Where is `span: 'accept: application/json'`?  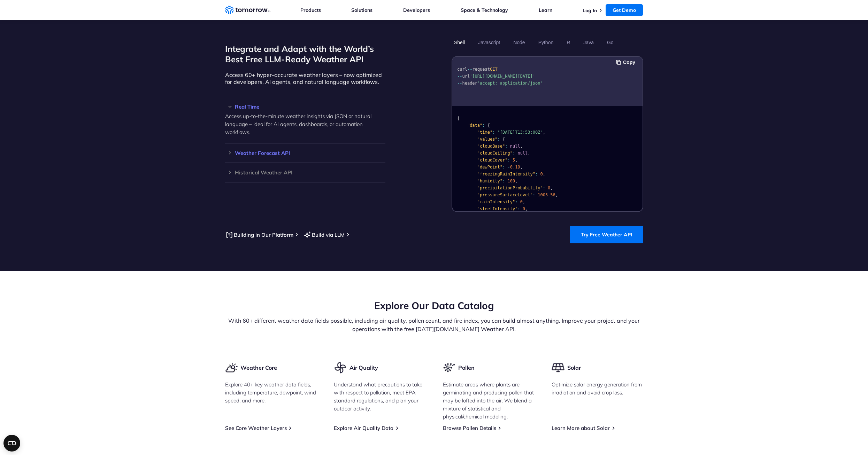 span: 'accept: application/json' is located at coordinates (509, 84).